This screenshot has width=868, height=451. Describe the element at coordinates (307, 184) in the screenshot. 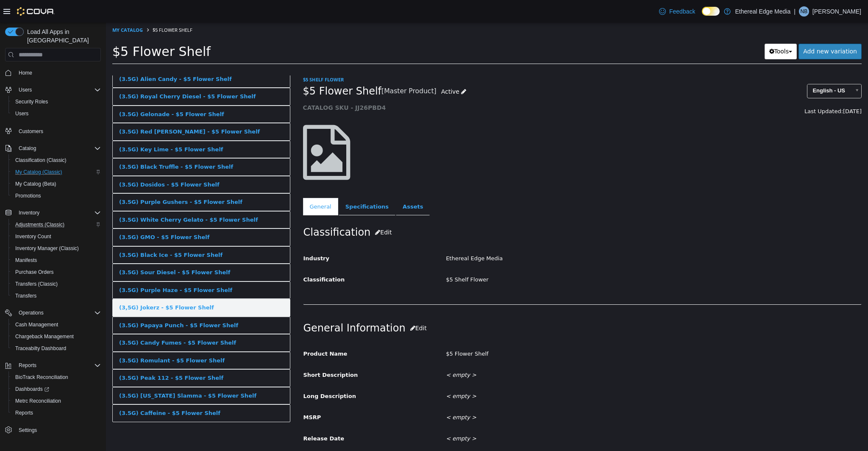

I see `a: Assets` at that location.